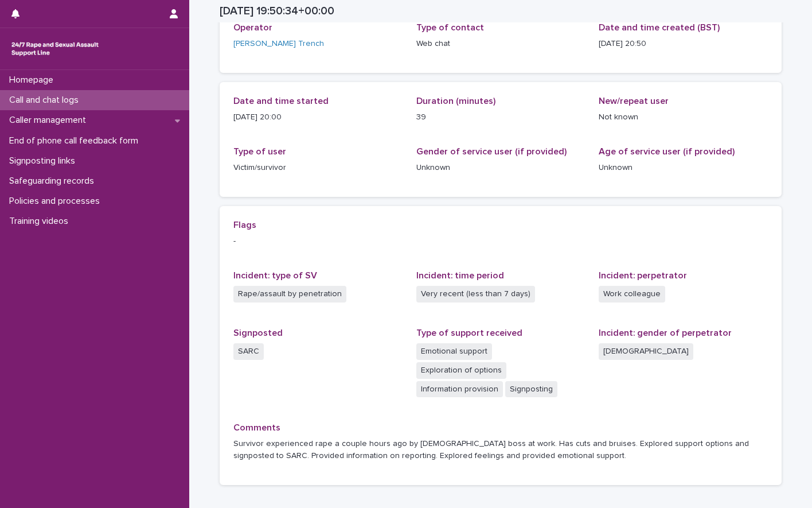  Describe the element at coordinates (454, 351) in the screenshot. I see `span: Emotional support` at that location.